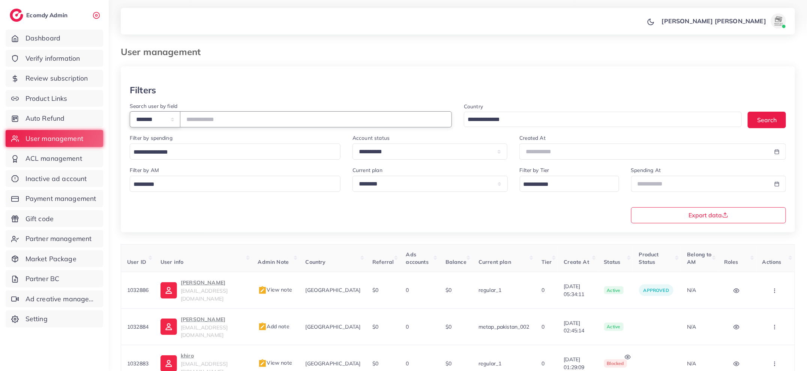 The image size is (807, 371). Describe the element at coordinates (39, 219) in the screenshot. I see `span: Gift code` at that location.